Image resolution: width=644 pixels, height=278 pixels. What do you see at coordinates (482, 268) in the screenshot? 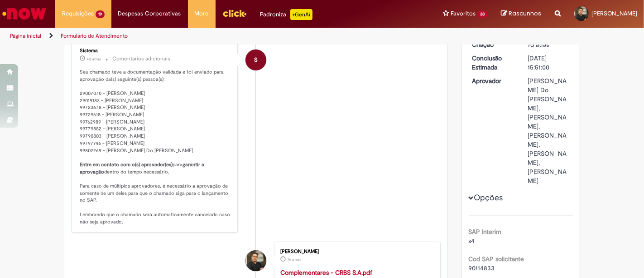
I see `span: 90114833` at bounding box center [482, 268].